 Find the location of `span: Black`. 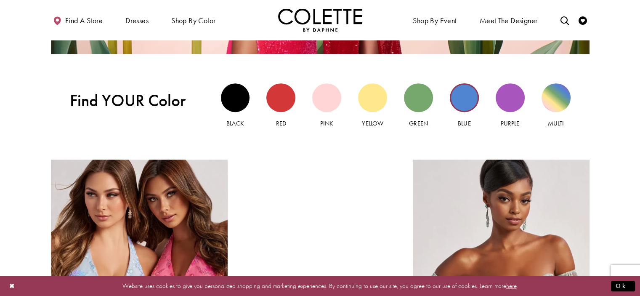

span: Black is located at coordinates (235, 123).